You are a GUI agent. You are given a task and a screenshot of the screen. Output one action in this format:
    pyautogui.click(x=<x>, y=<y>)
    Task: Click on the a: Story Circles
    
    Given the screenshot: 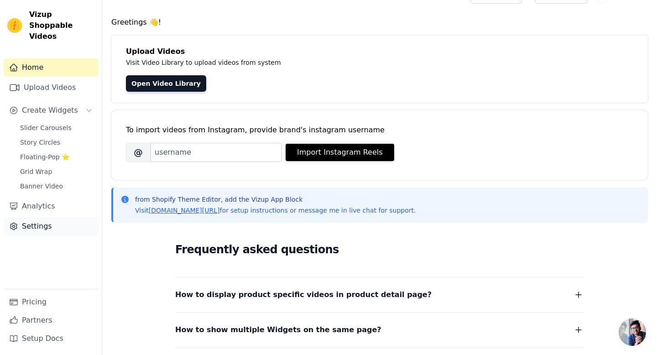 What is the action you would take?
    pyautogui.click(x=56, y=142)
    